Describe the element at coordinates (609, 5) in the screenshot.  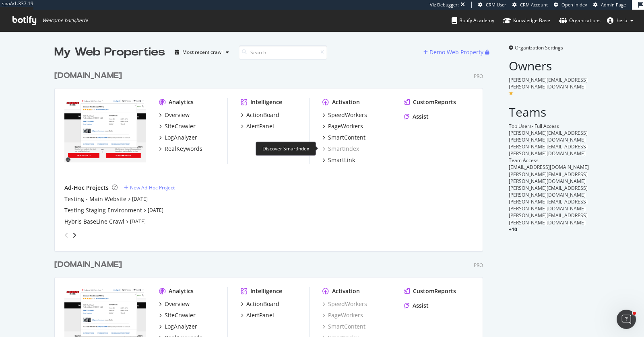
I see `a: Admin Page` at that location.